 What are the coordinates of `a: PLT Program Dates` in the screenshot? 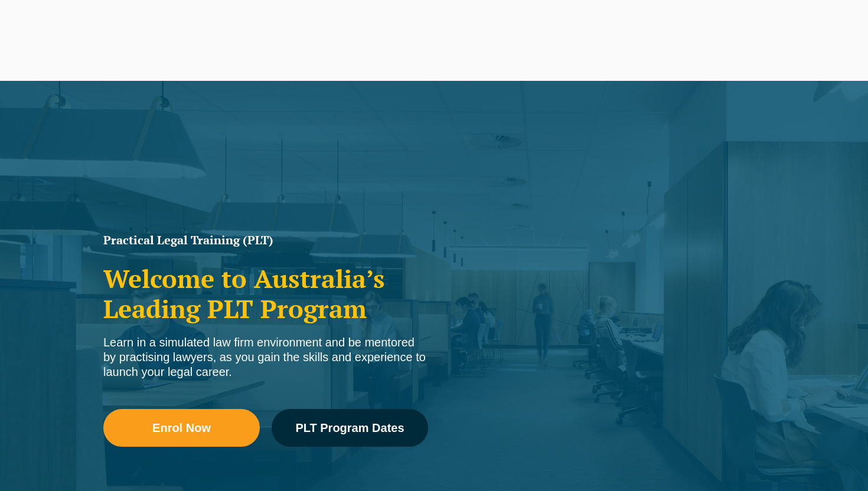 It's located at (349, 428).